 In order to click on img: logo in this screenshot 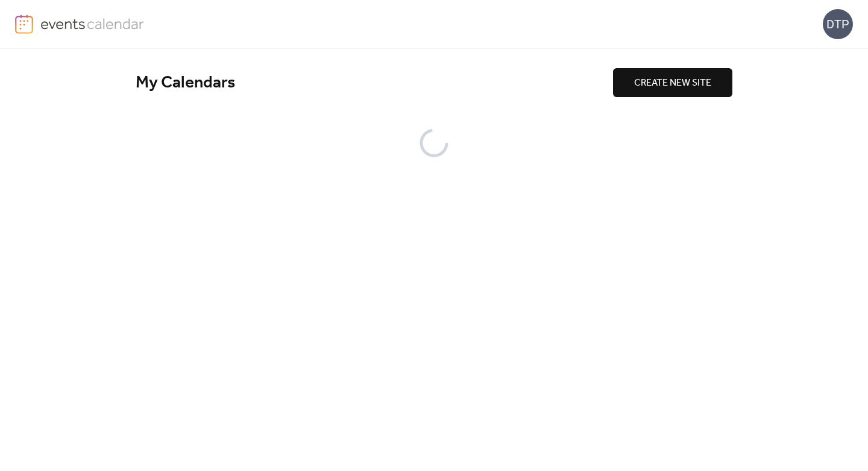, I will do `click(24, 24)`.